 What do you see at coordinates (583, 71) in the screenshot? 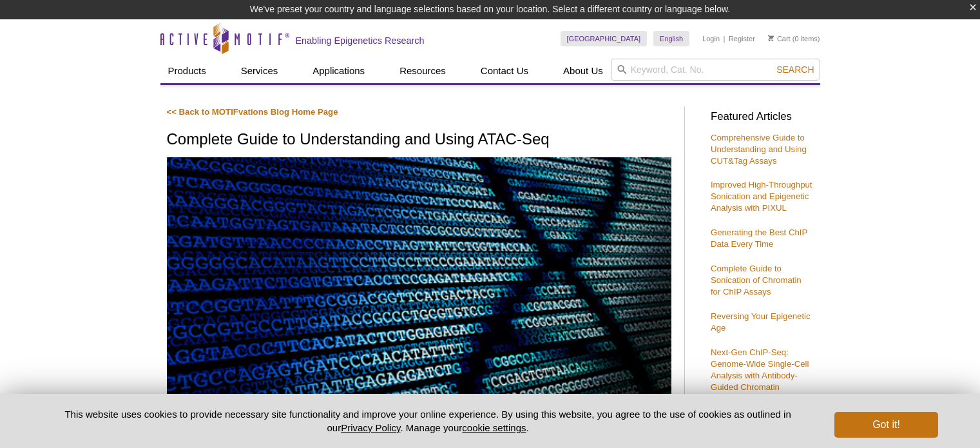
I see `a: About Us` at bounding box center [583, 71].